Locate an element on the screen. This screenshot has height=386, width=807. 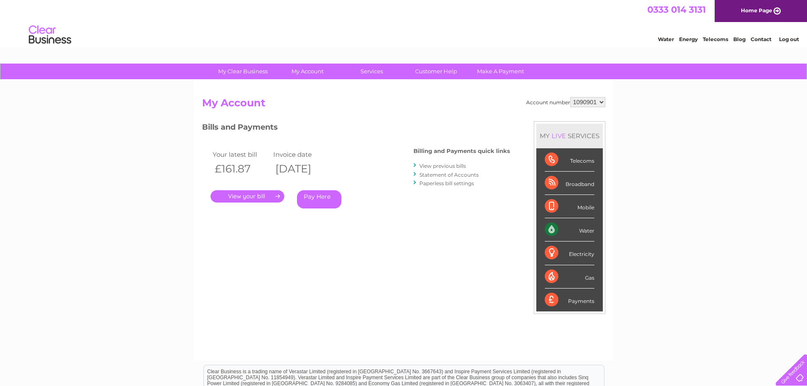
span: 0333 014 3131 is located at coordinates (676, 9).